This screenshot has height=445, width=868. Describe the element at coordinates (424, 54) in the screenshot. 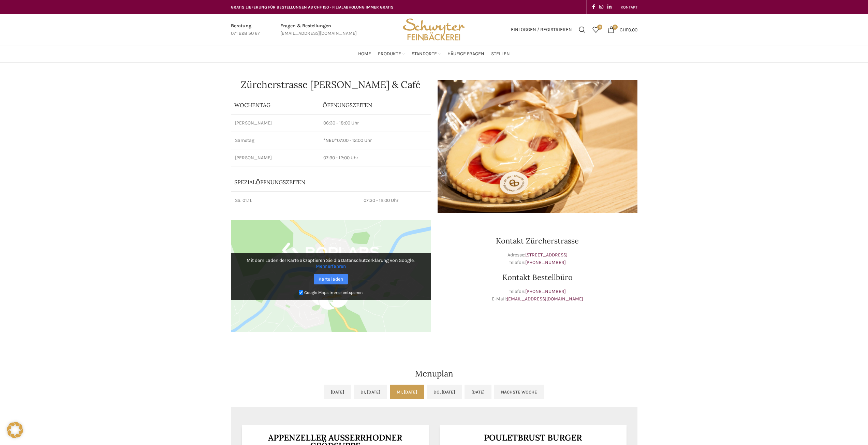

I see `span: Standorte` at that location.